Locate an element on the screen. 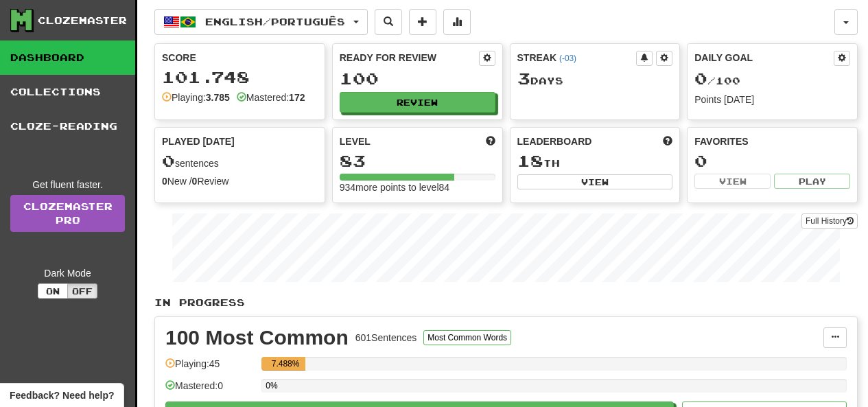  div: 101.748 is located at coordinates (240, 77).